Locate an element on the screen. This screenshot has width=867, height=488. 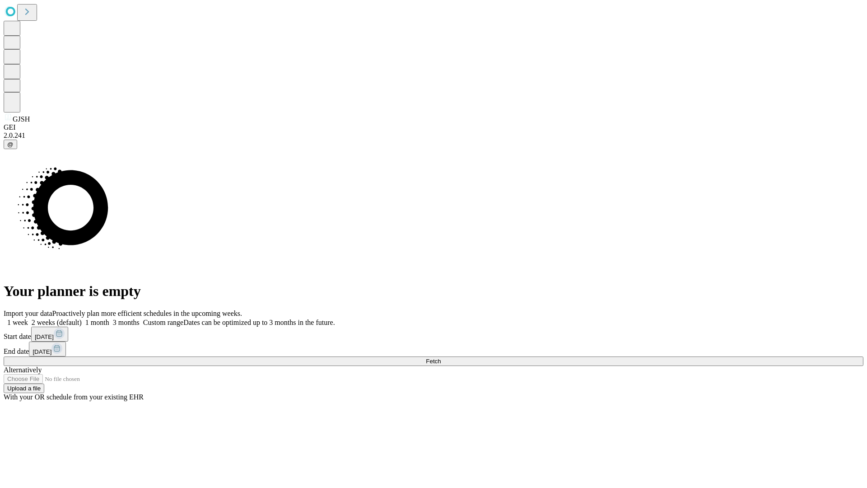
div: End date is located at coordinates (433, 349).